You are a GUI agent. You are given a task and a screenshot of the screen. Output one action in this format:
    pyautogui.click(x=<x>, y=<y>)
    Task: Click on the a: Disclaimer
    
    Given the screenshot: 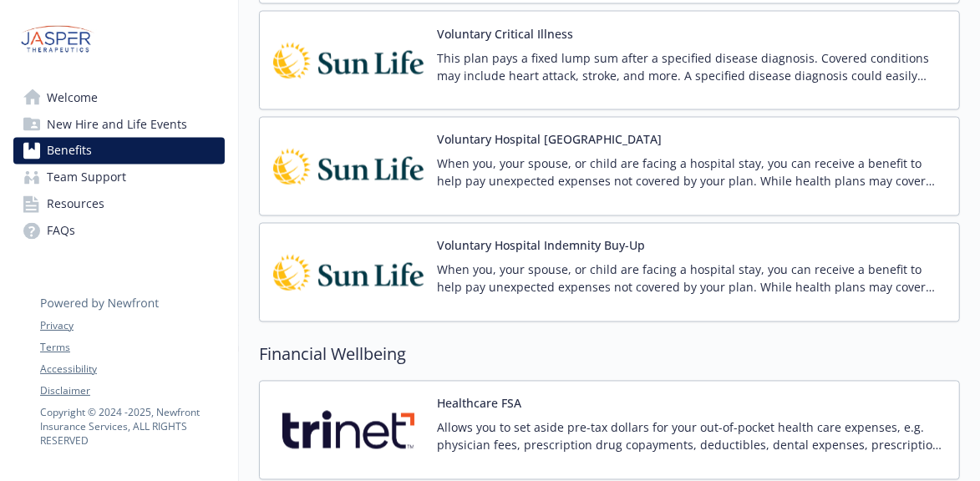 What is the action you would take?
    pyautogui.click(x=132, y=391)
    